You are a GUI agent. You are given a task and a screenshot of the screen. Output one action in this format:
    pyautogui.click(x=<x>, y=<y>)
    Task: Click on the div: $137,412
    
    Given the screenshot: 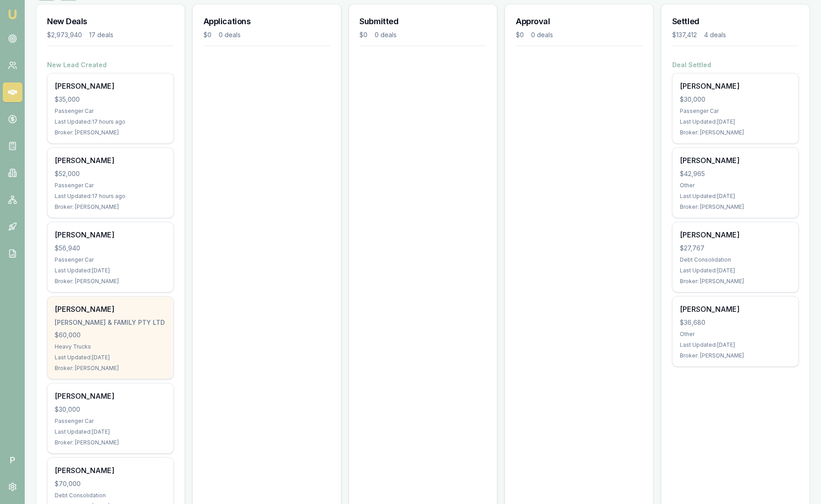 What is the action you would take?
    pyautogui.click(x=684, y=35)
    